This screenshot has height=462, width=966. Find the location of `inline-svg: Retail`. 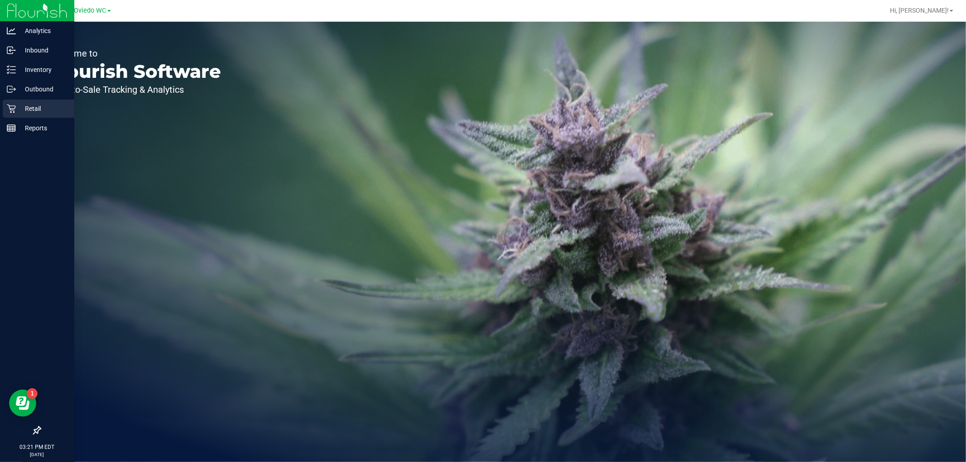

inline-svg: Retail is located at coordinates (11, 109).